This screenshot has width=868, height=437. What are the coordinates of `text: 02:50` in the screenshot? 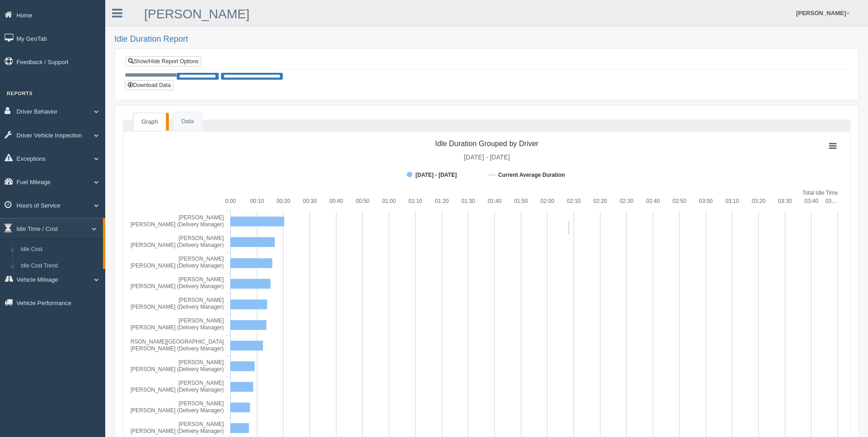 It's located at (680, 201).